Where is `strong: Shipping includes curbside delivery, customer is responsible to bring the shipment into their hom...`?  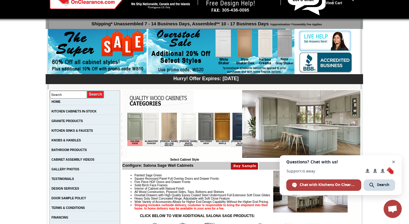 strong: Shipping includes curbside delivery, customer is responsible to bring the shipment into their hom... is located at coordinates (201, 207).